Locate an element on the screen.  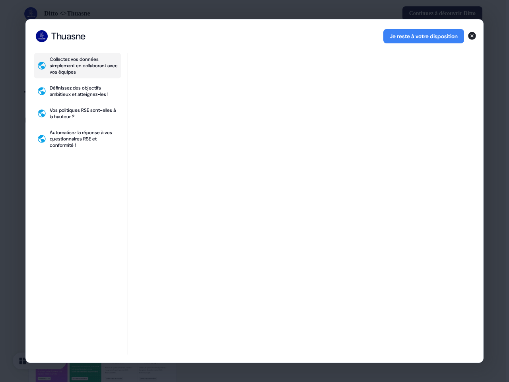
button: Vos politiques RSE sont-elles à la hauteur ? is located at coordinates (78, 113).